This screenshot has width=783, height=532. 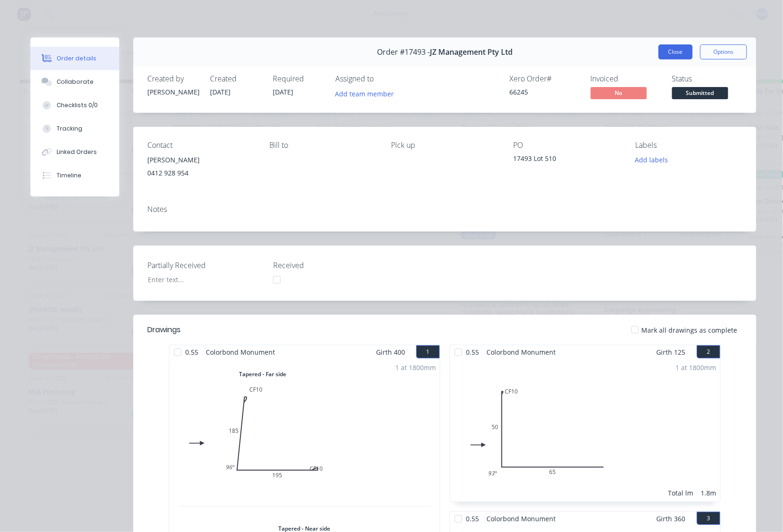 What do you see at coordinates (75, 152) in the screenshot?
I see `button: Linked Orders` at bounding box center [75, 152].